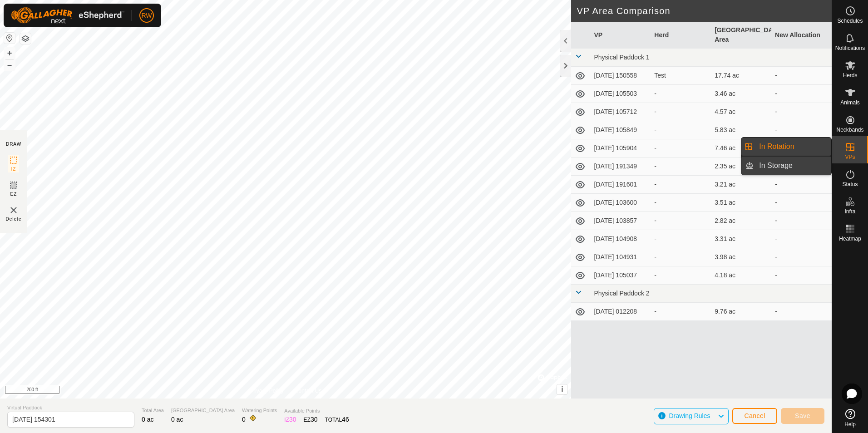 This screenshot has width=868, height=433. What do you see at coordinates (786, 146) in the screenshot?
I see `li: In Rotation` at bounding box center [786, 146].